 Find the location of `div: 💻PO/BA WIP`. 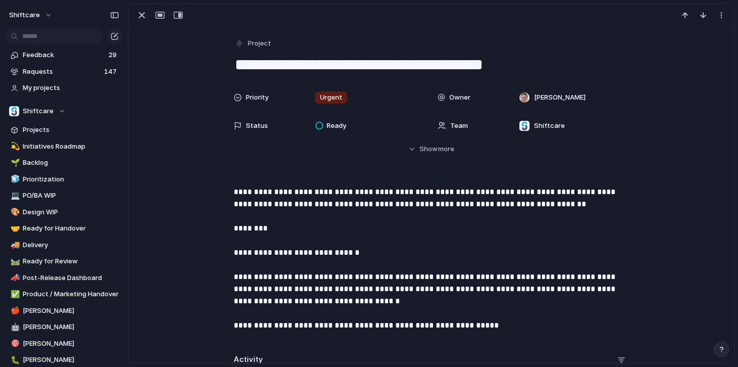

div: 💻PO/BA WIP is located at coordinates (64, 195).